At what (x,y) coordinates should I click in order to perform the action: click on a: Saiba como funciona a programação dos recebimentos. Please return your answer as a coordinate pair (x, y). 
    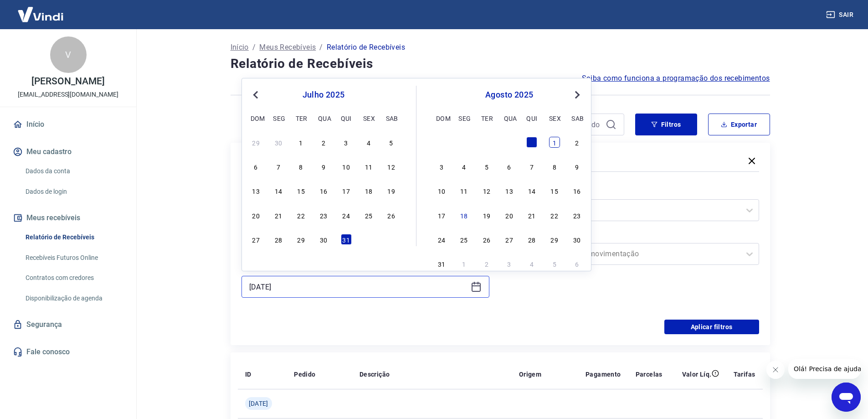
    Looking at the image, I should click on (676, 79).